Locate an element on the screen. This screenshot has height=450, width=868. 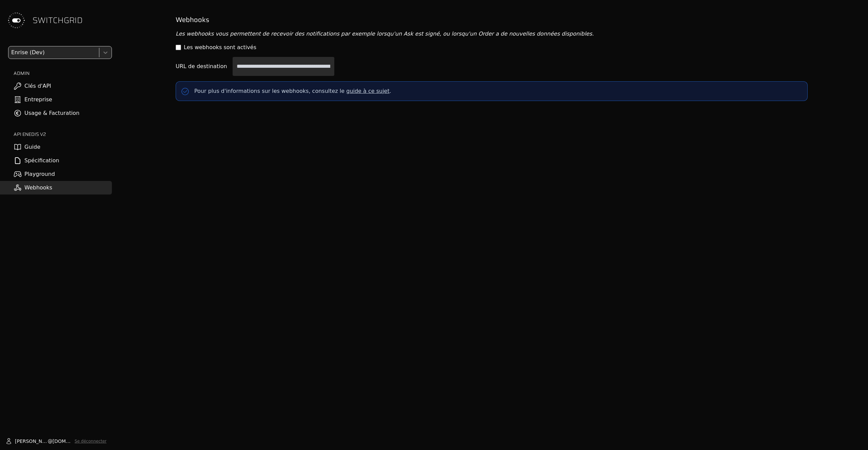
span: SWITCHGRID is located at coordinates (58, 21).